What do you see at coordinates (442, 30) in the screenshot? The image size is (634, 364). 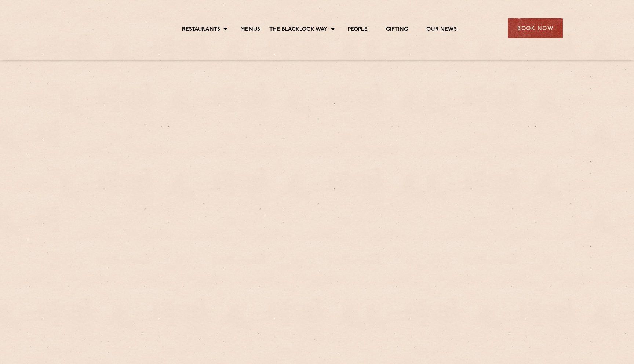 I see `a: Our News` at bounding box center [442, 30].